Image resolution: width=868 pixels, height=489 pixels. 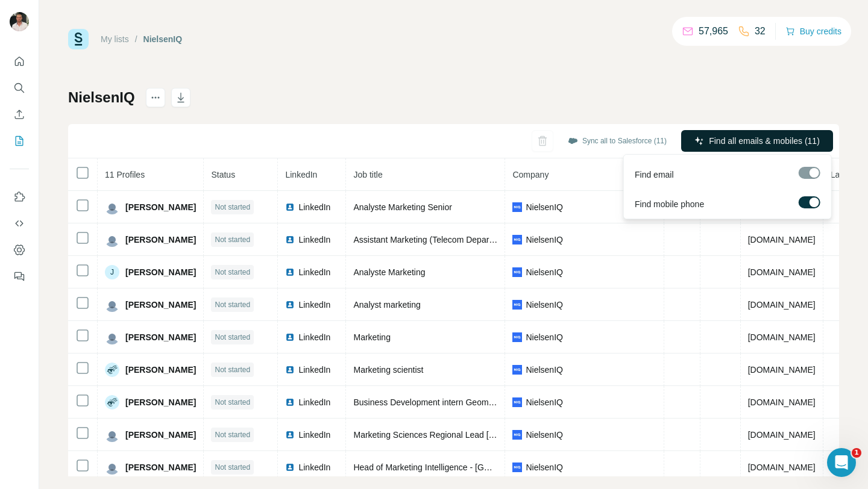 I want to click on p: 57,965, so click(x=713, y=31).